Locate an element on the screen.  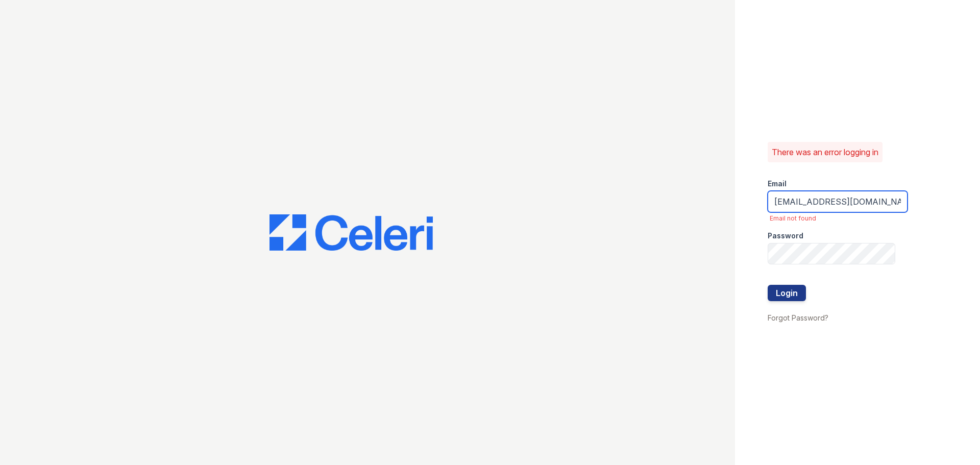
label: Email is located at coordinates (777, 184).